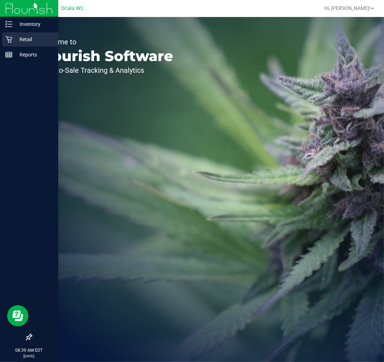  What do you see at coordinates (34, 55) in the screenshot?
I see `p: Reports` at bounding box center [34, 55].